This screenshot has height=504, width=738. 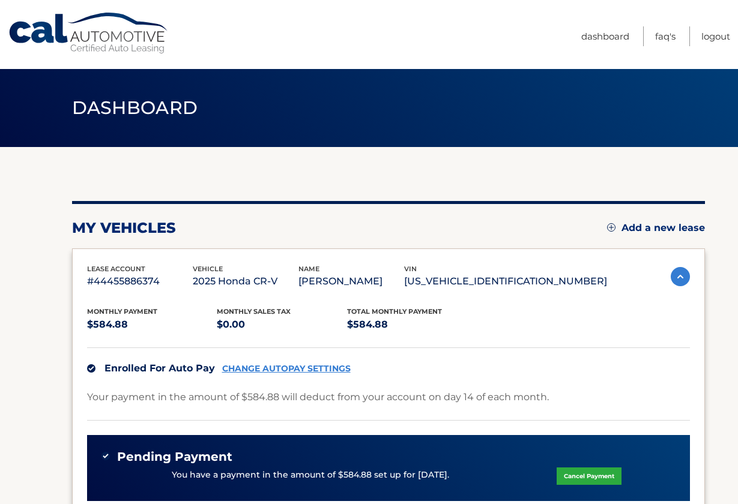 I want to click on a: Cal Automotive, so click(x=89, y=33).